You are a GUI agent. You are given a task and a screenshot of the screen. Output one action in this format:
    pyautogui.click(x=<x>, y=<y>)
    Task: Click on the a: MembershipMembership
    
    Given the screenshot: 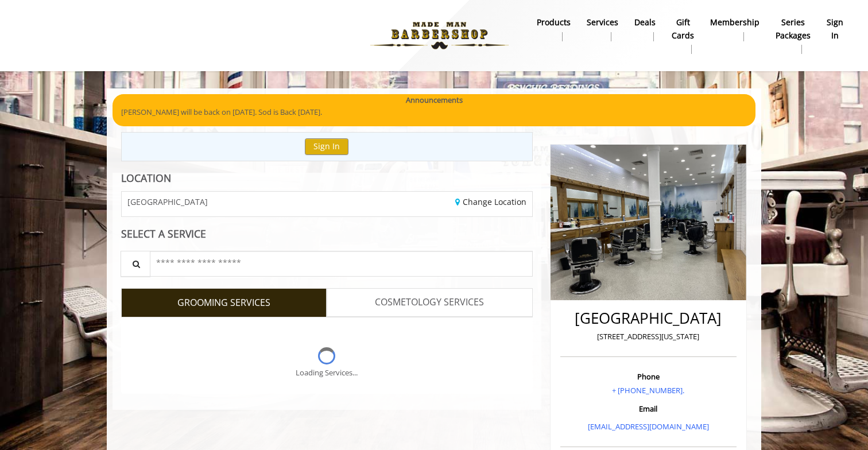 What is the action you would take?
    pyautogui.click(x=735, y=29)
    